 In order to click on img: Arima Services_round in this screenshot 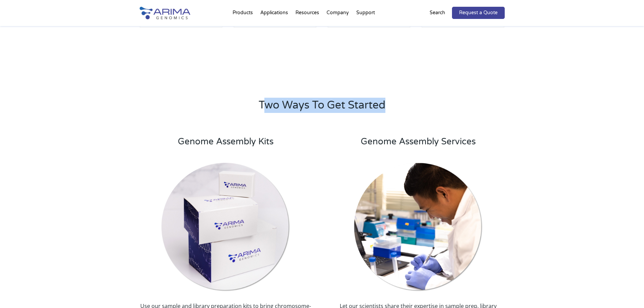, I will do `click(418, 227)`.